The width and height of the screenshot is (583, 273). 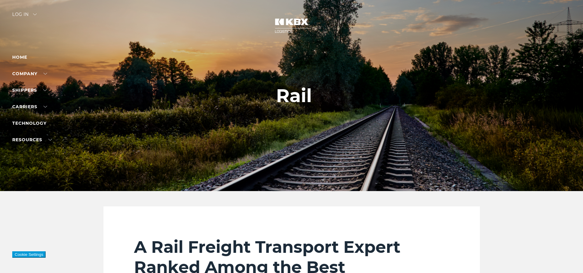 I want to click on a: Company, so click(x=30, y=74).